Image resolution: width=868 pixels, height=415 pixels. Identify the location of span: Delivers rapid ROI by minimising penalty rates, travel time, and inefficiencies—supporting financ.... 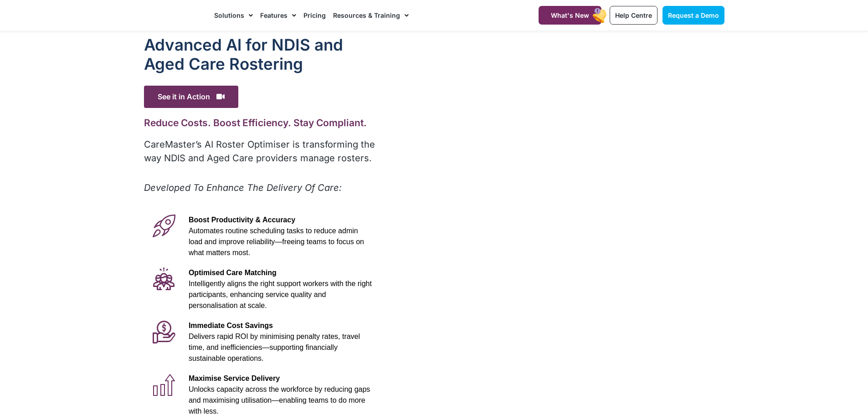
(274, 347).